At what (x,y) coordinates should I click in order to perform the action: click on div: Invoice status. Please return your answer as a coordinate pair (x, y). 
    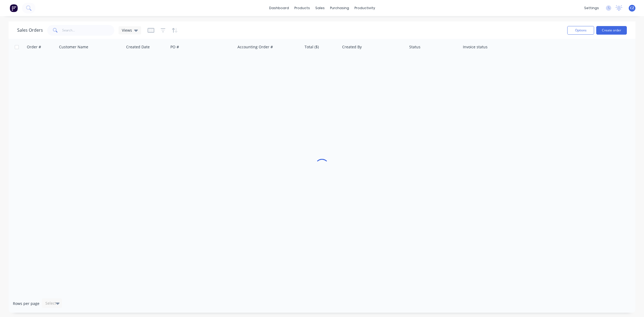
    Looking at the image, I should click on (476, 47).